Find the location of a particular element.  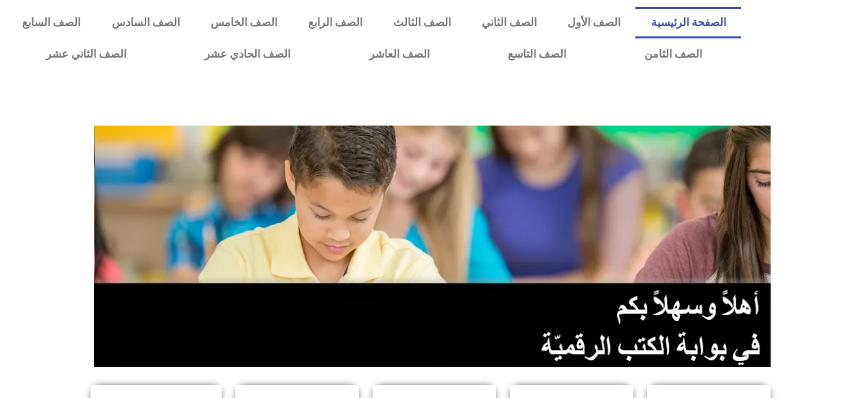

a: الصف الثاني is located at coordinates (508, 23).